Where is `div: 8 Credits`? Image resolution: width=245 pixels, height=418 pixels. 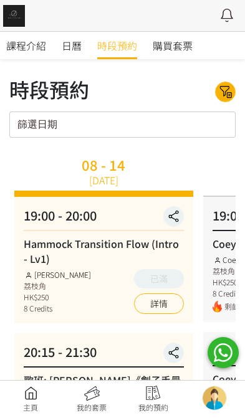 div: 8 Credits is located at coordinates (57, 308).